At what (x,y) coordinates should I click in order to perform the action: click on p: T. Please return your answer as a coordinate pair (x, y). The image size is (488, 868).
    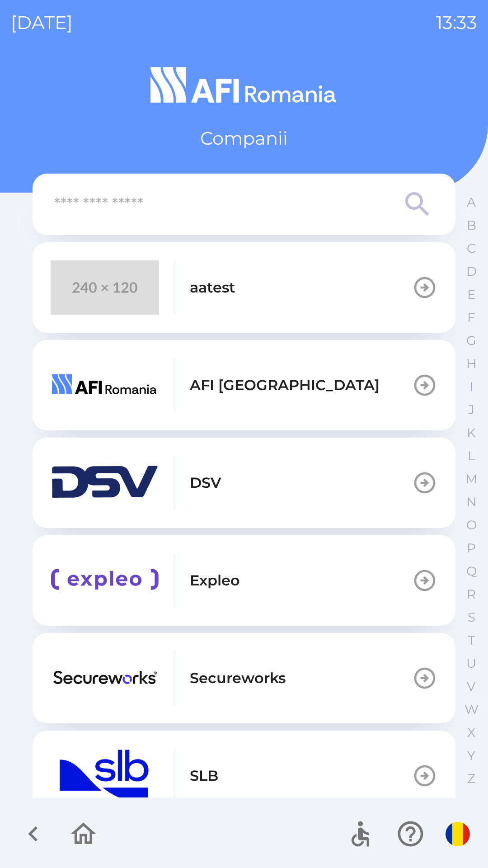
    Looking at the image, I should click on (472, 640).